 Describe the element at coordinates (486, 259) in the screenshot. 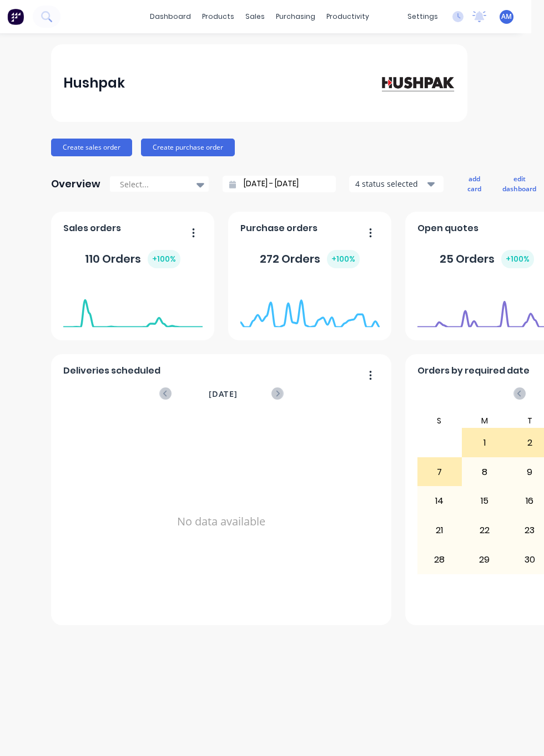

I see `div: 25 Orders` at that location.